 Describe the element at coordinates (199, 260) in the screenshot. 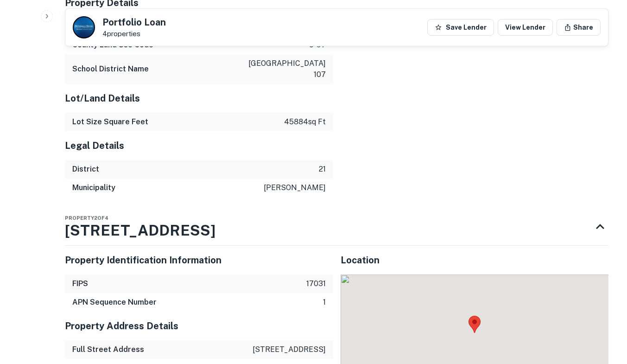

I see `h5: Property Identification Information` at that location.